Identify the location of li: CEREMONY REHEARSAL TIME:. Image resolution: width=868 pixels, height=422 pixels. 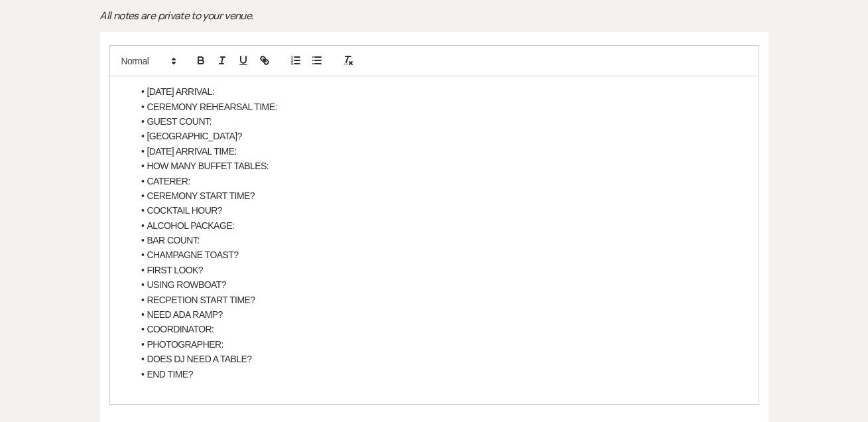
(441, 107).